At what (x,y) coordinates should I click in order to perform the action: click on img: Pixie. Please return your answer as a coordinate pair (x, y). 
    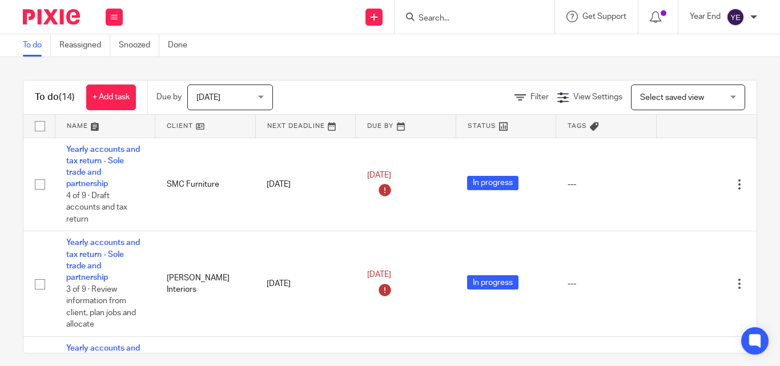
    Looking at the image, I should click on (51, 17).